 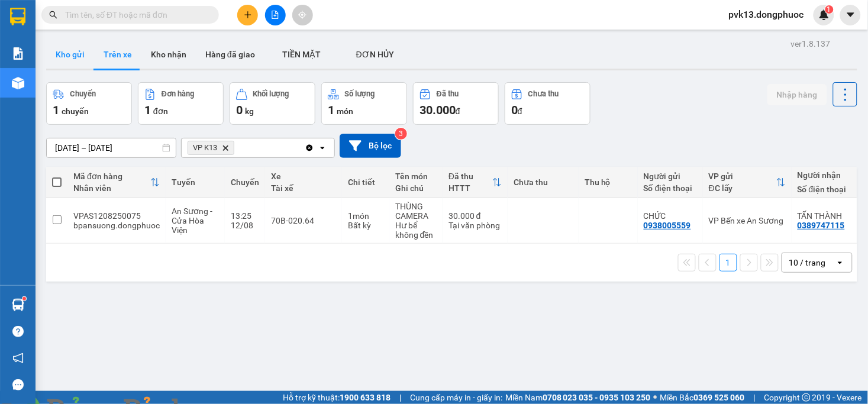 I want to click on img: logo, so click(x=30, y=33).